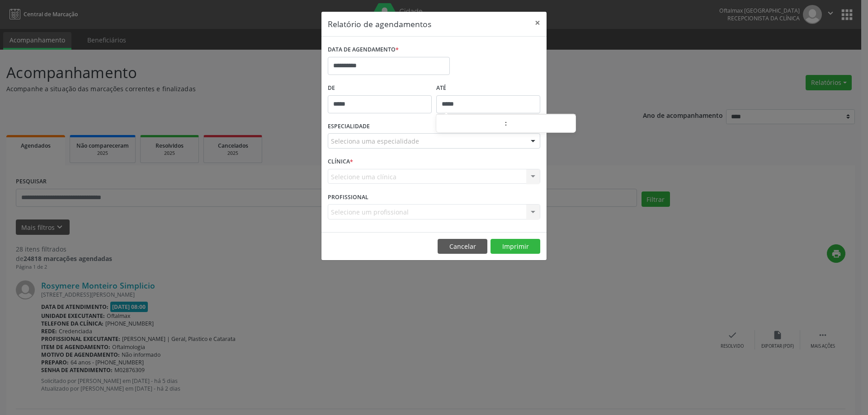  What do you see at coordinates (348, 127) in the screenshot?
I see `label: ESPECIALIDADE` at bounding box center [348, 127].